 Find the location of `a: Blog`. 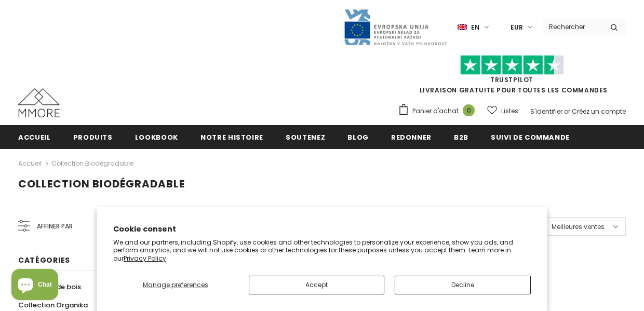

a: Blog is located at coordinates (358, 137).